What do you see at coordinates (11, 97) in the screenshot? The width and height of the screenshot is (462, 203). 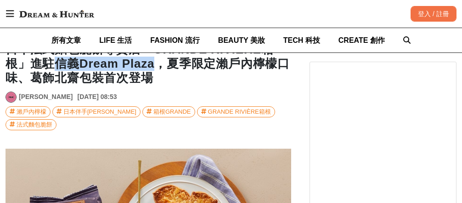 I see `img: Avatar` at bounding box center [11, 97].